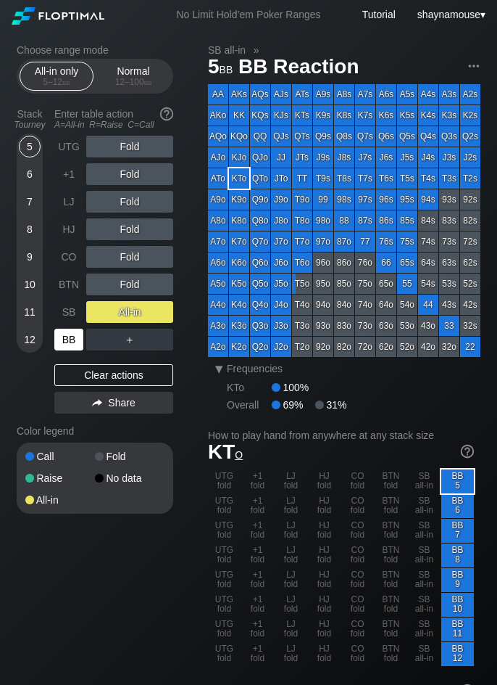 The height and width of the screenshot is (685, 497). Describe the element at coordinates (450, 263) in the screenshot. I see `div: 63s` at that location.